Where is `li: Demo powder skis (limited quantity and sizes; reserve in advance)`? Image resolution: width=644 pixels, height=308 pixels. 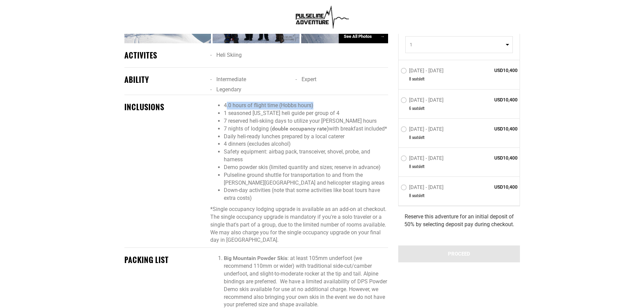
li: Demo powder skis (limited quantity and sizes; reserve in advance) is located at coordinates (305, 167).